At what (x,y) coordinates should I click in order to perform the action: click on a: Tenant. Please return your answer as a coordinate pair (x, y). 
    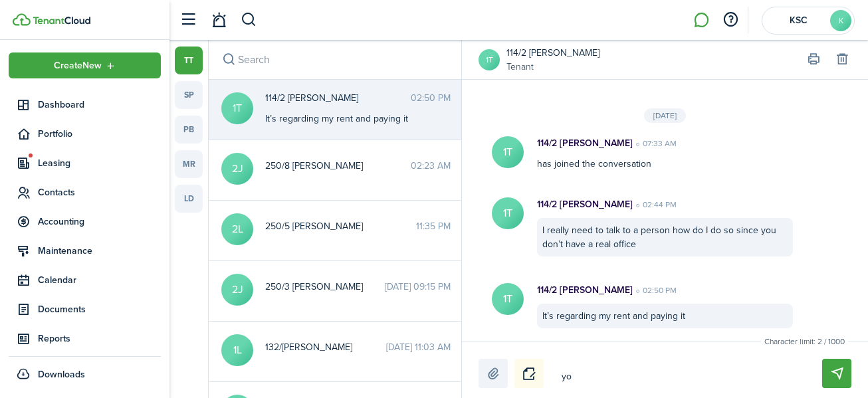
    Looking at the image, I should click on (553, 66).